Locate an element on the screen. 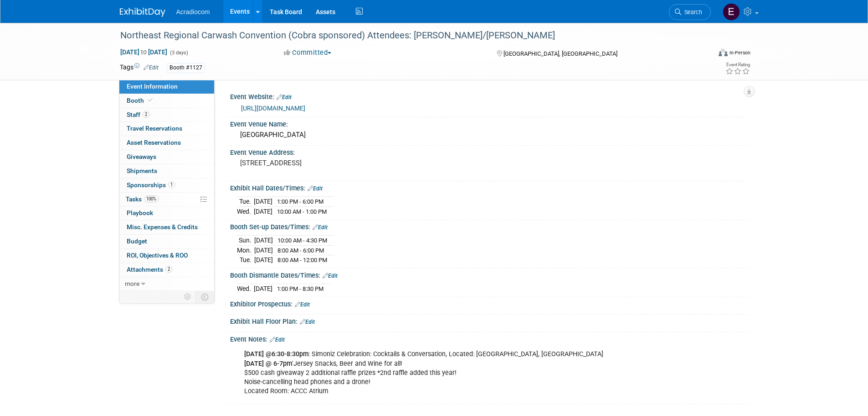 The width and height of the screenshot is (868, 416). a: Shipments is located at coordinates (167, 171).